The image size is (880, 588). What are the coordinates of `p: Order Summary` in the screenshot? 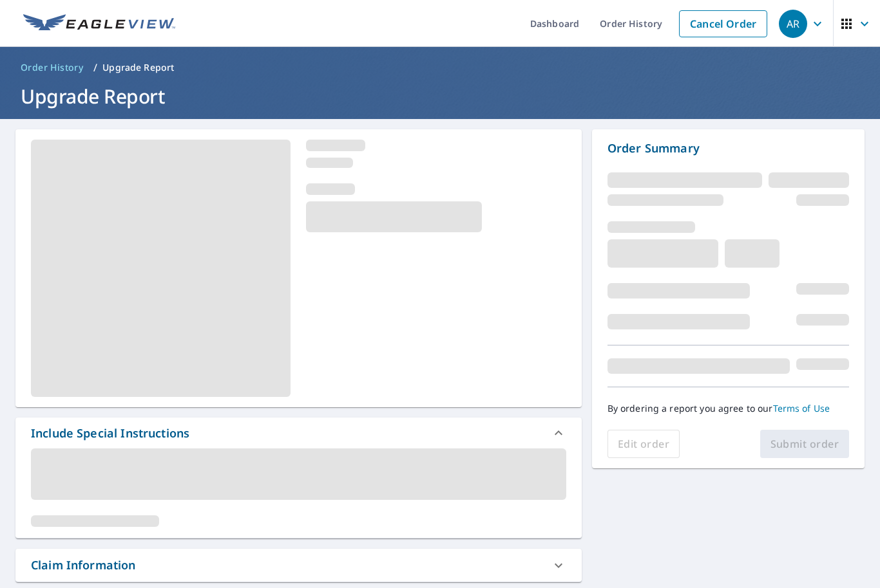 It's located at (728, 148).